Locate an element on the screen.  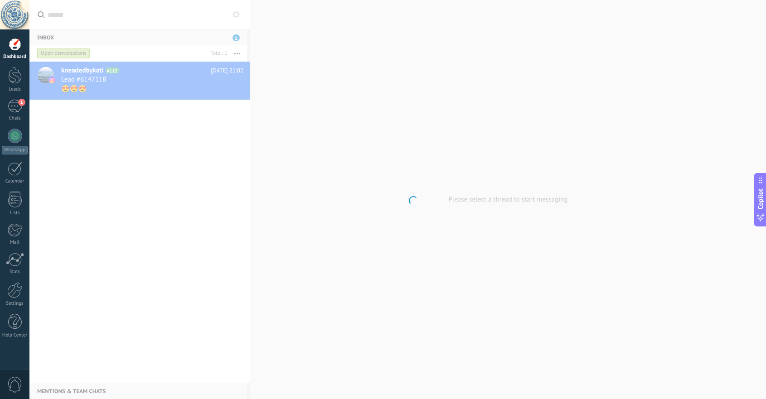
span: 1 is located at coordinates (22, 102).